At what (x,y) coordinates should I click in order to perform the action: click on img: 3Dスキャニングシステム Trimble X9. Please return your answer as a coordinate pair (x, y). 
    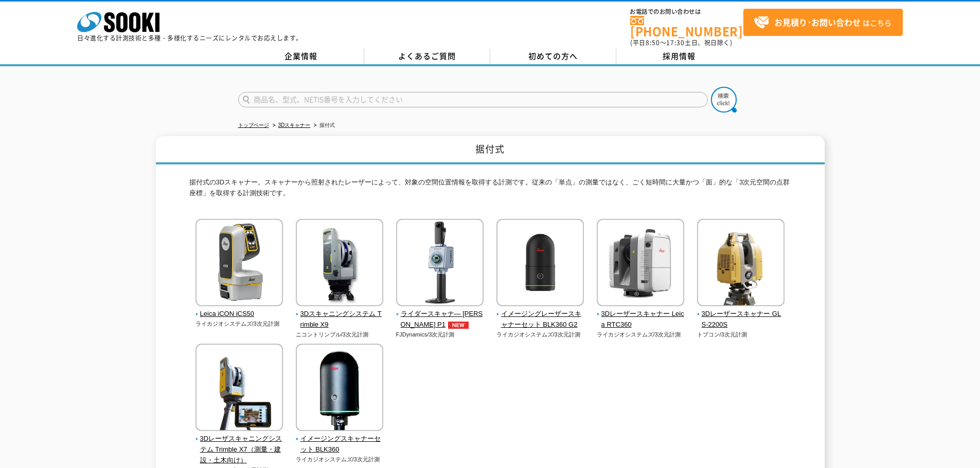
    Looking at the image, I should click on (340, 264).